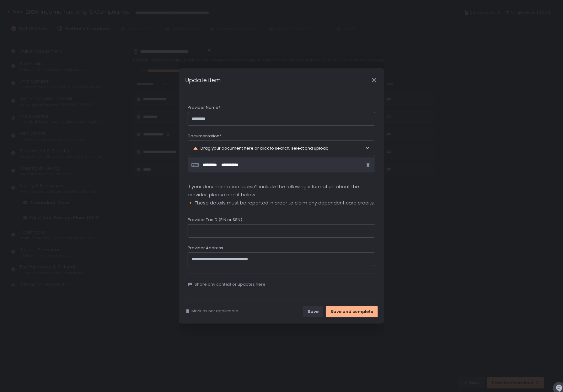 The height and width of the screenshot is (392, 563). What do you see at coordinates (204, 136) in the screenshot?
I see `span: Documentation*` at bounding box center [204, 136].